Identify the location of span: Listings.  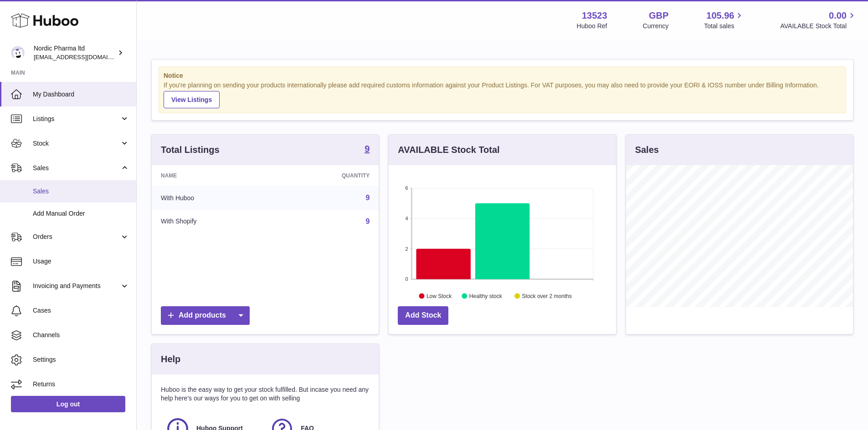
(76, 119).